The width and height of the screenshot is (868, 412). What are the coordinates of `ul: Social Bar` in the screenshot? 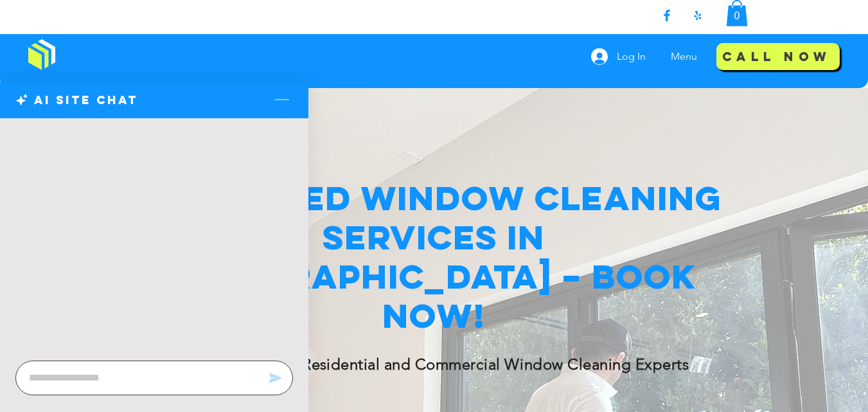 It's located at (682, 16).